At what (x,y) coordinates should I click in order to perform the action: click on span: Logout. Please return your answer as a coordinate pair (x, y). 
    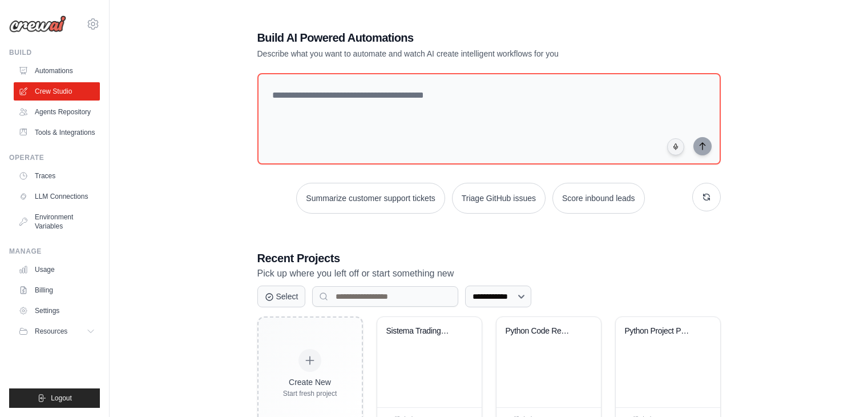
    Looking at the image, I should click on (61, 398).